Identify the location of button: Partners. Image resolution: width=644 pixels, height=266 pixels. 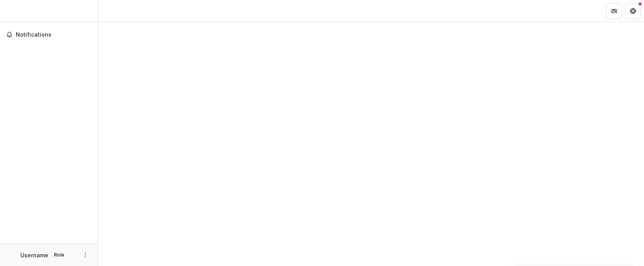
(614, 11).